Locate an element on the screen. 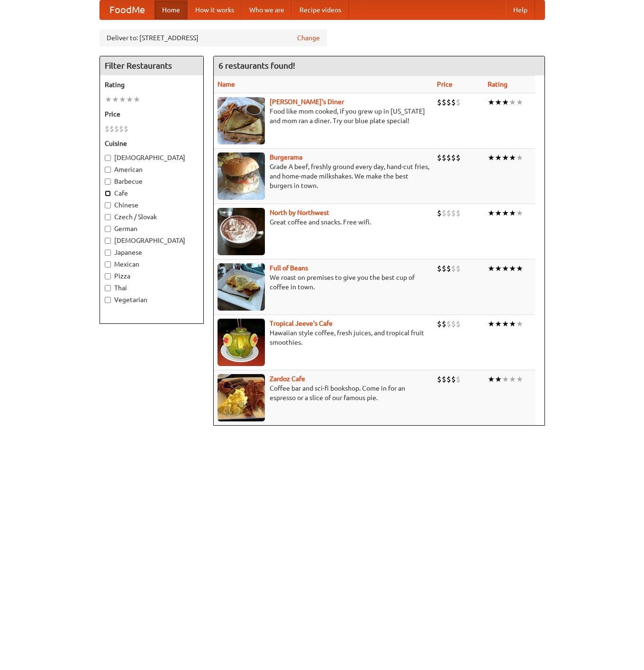 The width and height of the screenshot is (644, 670). input: Thai is located at coordinates (108, 288).